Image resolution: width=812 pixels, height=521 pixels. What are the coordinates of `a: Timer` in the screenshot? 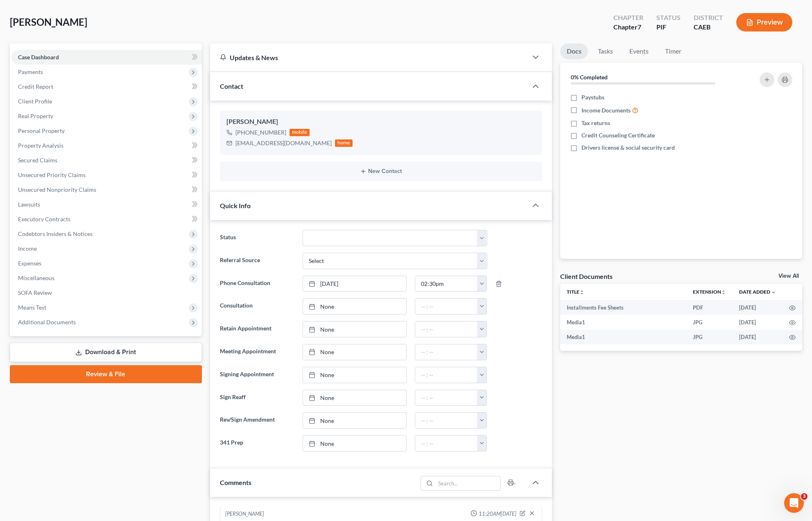 It's located at (673, 51).